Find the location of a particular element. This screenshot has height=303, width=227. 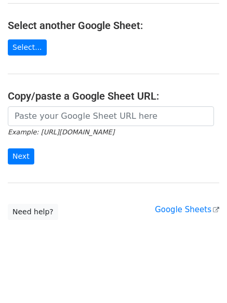

h4: Select another Google Sheet: is located at coordinates (113, 25).